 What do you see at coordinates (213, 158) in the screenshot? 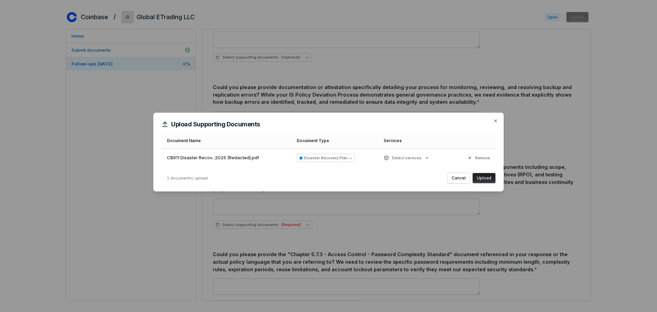
I see `span: CB911 Disaster Recov...2025 (Redacted).pdf` at bounding box center [213, 158].